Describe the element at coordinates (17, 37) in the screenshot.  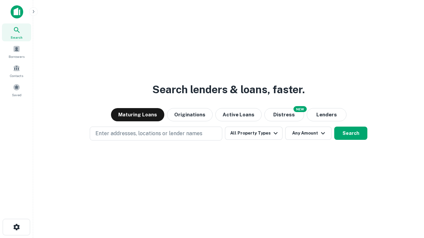
I see `span: Search` at that location.